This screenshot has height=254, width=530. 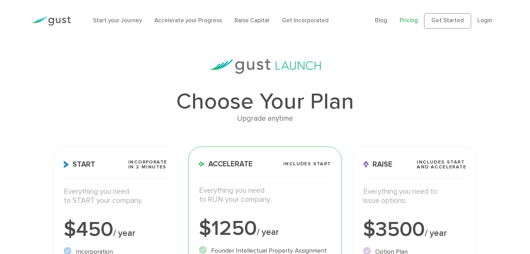 What do you see at coordinates (115, 230) in the screenshot?
I see `div: $450` at bounding box center [115, 230].